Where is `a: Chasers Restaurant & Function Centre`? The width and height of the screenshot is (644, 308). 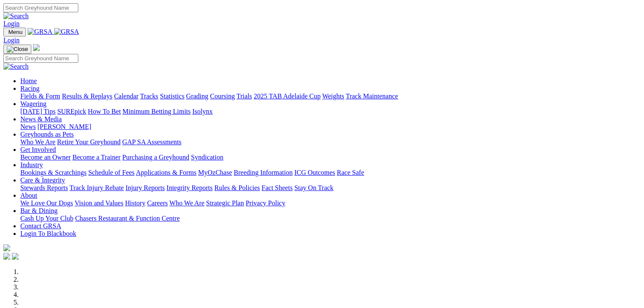 a: Chasers Restaurant & Function Centre is located at coordinates (127, 218).